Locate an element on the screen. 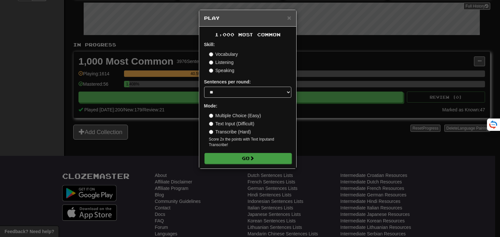 The image size is (500, 237). span: 1,000 Most Common is located at coordinates (248, 34).